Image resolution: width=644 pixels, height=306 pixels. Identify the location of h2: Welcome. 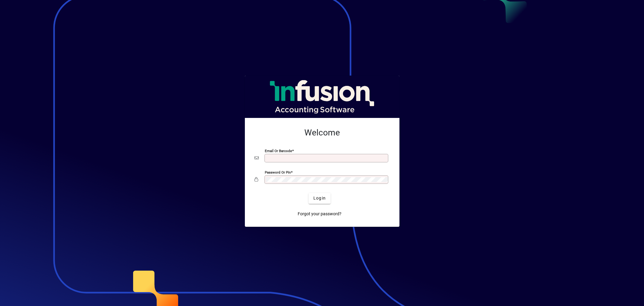
(322, 133).